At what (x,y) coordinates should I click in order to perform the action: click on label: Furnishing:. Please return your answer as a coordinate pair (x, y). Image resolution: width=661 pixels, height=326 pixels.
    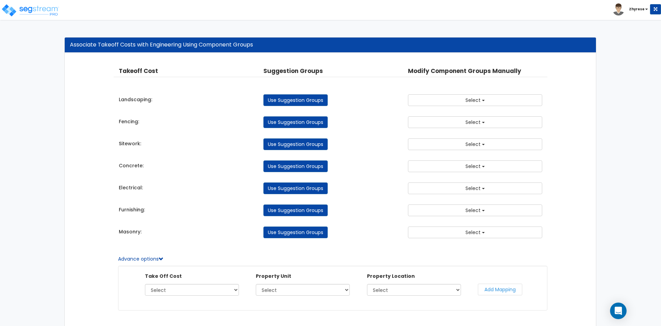
    Looking at the image, I should click on (132, 210).